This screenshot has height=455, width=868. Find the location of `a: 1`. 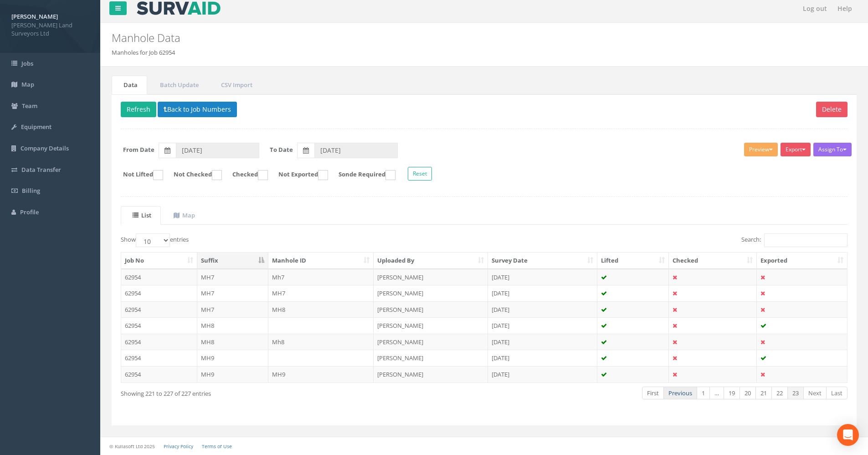

a: 1 is located at coordinates (703, 393).